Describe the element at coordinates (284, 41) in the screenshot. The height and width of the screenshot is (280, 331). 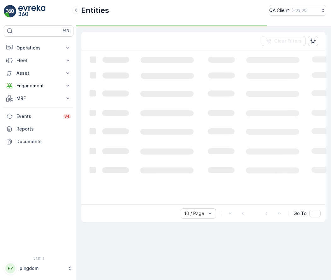
I see `button: Clear Filters` at that location.